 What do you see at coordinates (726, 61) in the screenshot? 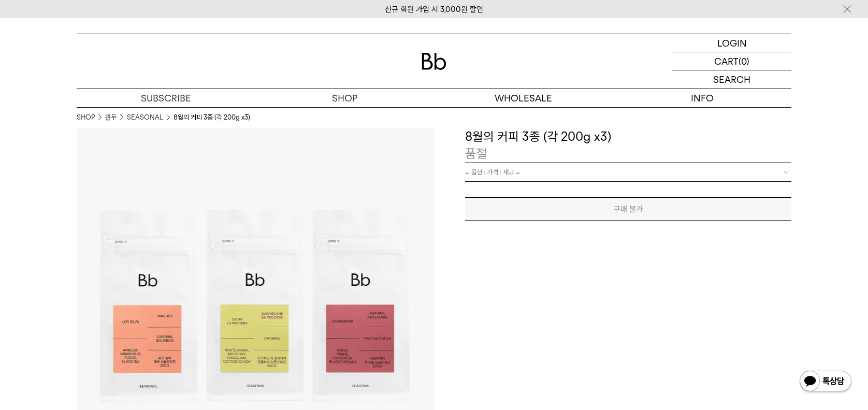
I see `p: CART` at bounding box center [726, 61].